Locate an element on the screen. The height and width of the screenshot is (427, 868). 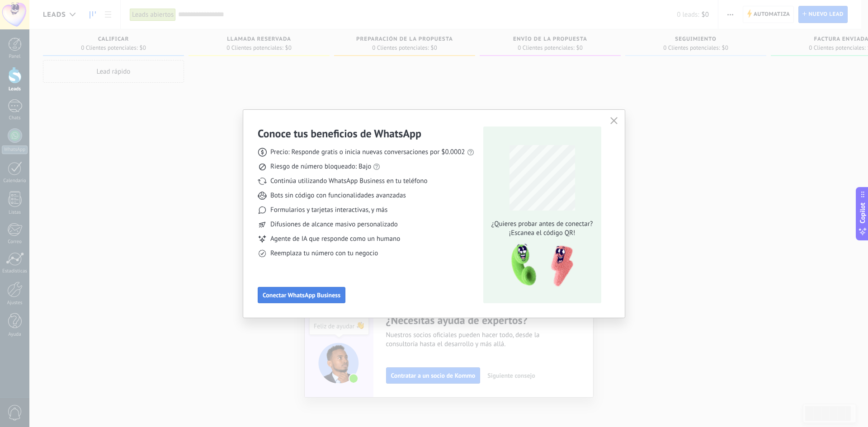
span: Bots sin código con funcionalidades avanzadas is located at coordinates (338, 196).